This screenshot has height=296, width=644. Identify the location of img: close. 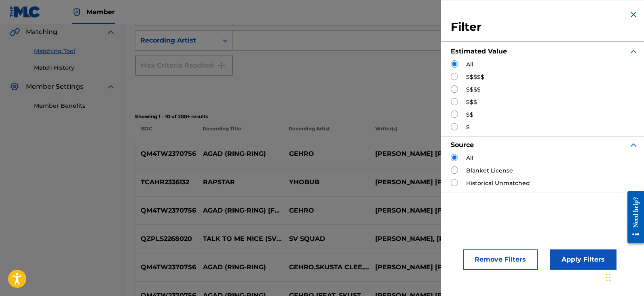
(634, 15).